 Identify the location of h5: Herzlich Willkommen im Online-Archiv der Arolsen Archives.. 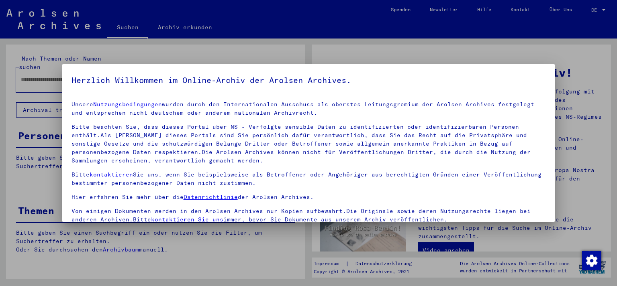
(308, 80).